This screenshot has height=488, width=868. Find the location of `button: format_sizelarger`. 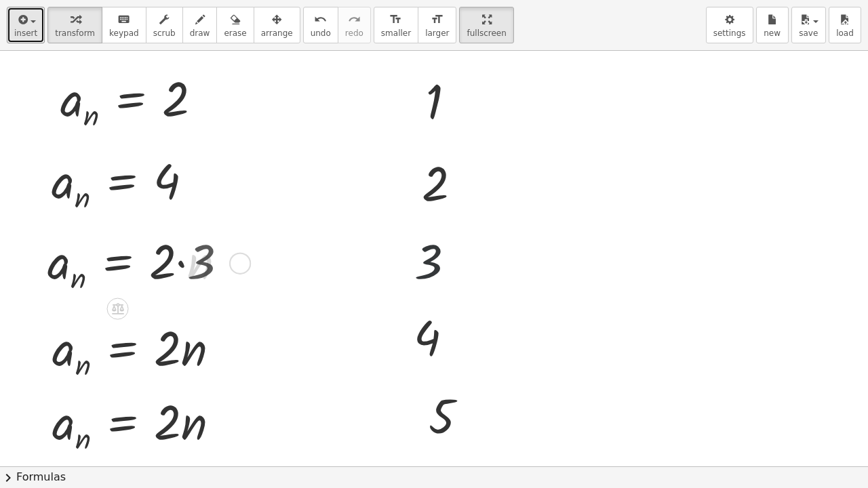

button: format_sizelarger is located at coordinates (437, 25).